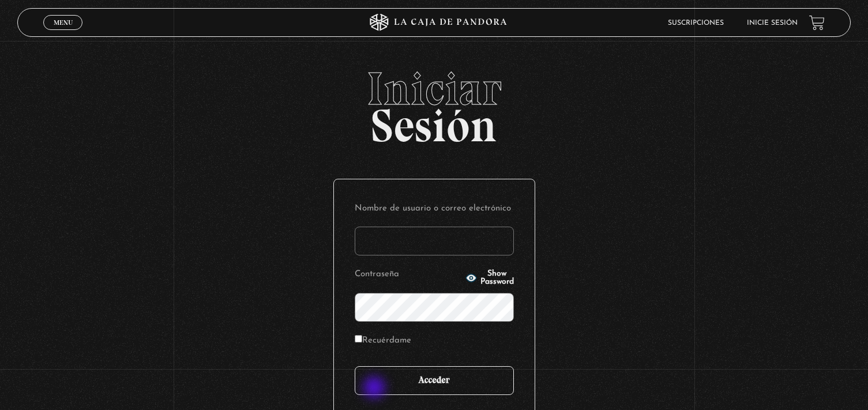 This screenshot has height=410, width=868. I want to click on label: Contraseña, so click(408, 275).